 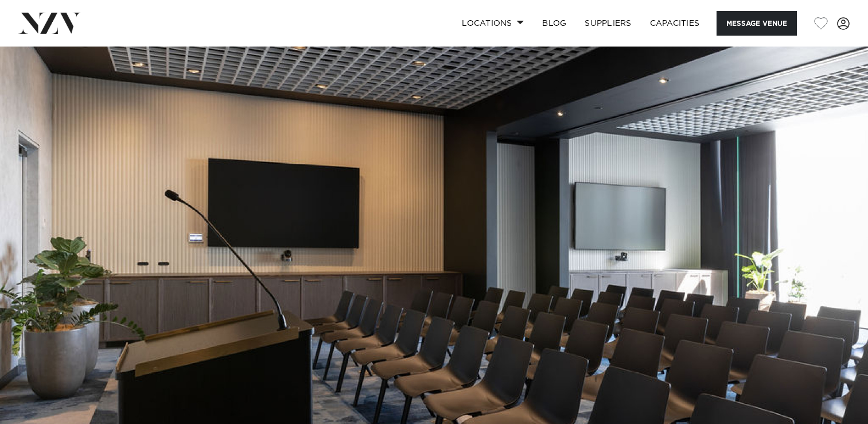 I want to click on img: nzv-logo.png, so click(x=49, y=23).